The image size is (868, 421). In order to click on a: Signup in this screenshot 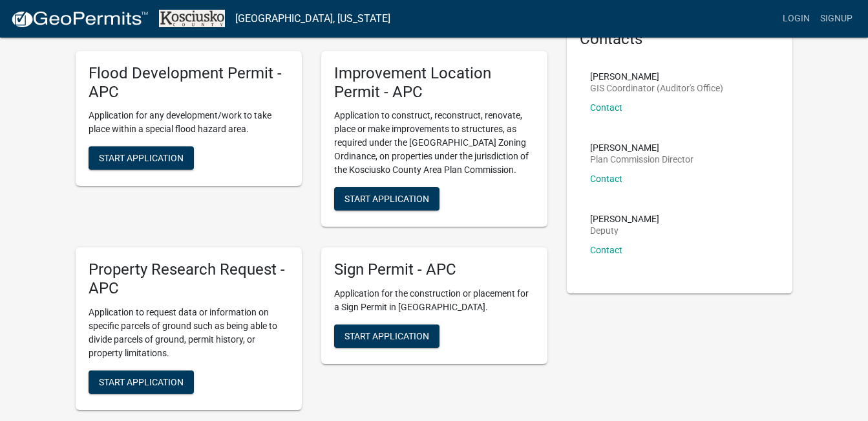, I will do `click(836, 19)`.